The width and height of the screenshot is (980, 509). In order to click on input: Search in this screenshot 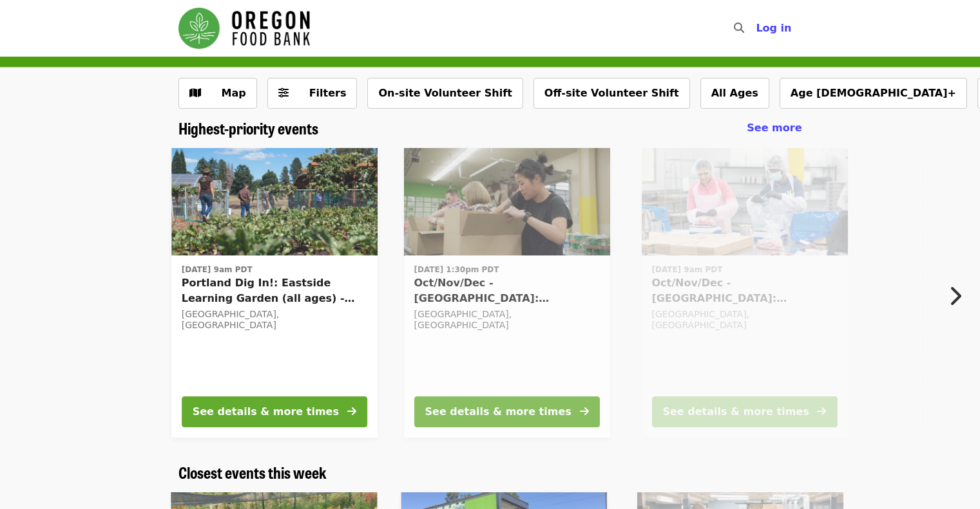, I will do `click(757, 29)`.